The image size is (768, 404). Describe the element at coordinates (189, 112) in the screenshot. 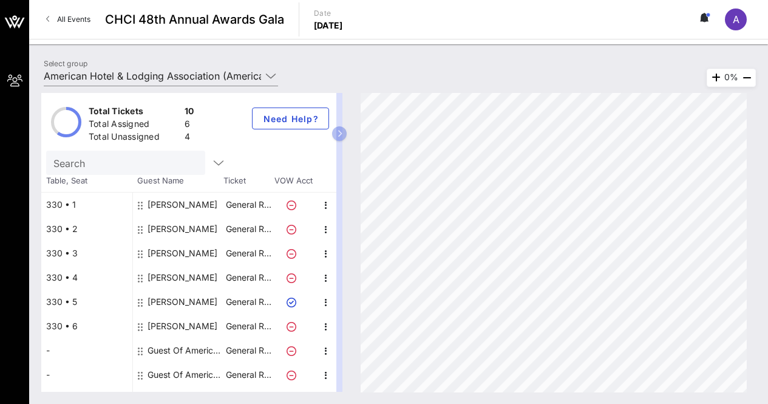

I see `div: 10` at that location.